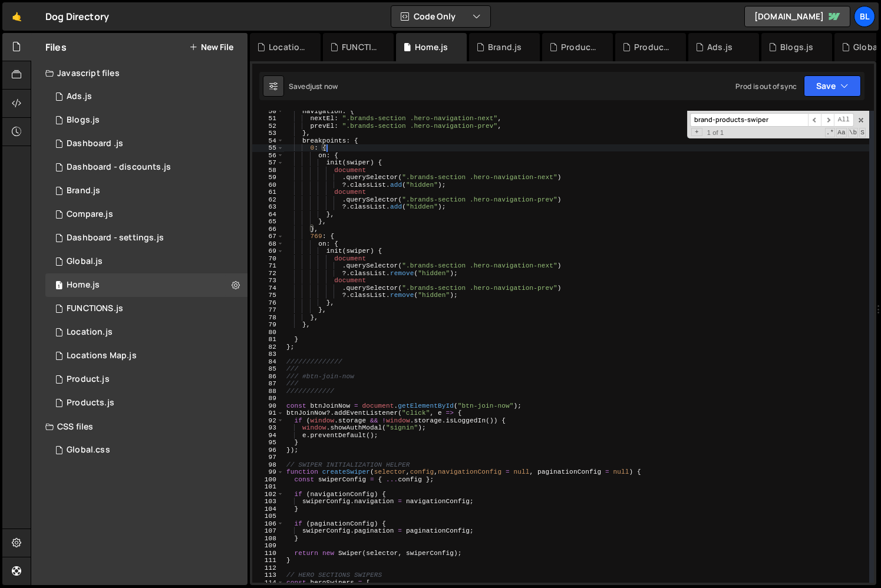 The height and width of the screenshot is (588, 881). Describe the element at coordinates (268, 251) in the screenshot. I see `div: 69` at that location.